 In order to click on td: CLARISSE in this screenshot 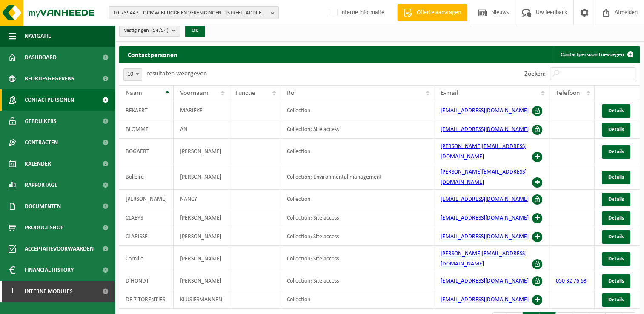, I will do `click(146, 237)`.